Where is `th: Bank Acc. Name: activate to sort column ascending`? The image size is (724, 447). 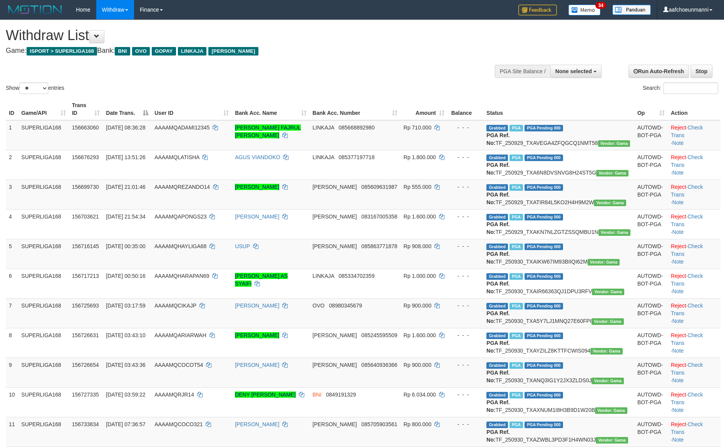
th: Bank Acc. Name: activate to sort column ascending is located at coordinates (270, 109).